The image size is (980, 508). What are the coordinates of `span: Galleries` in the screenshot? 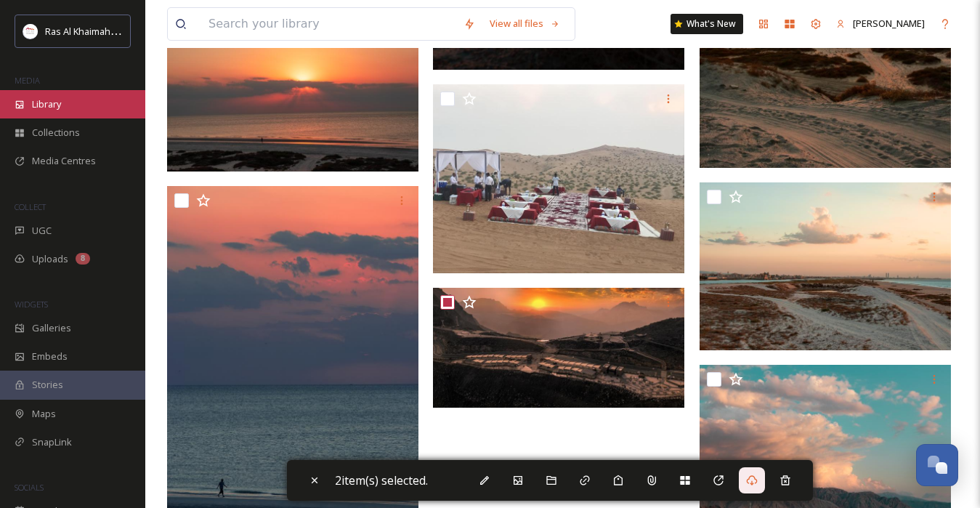 It's located at (52, 328).